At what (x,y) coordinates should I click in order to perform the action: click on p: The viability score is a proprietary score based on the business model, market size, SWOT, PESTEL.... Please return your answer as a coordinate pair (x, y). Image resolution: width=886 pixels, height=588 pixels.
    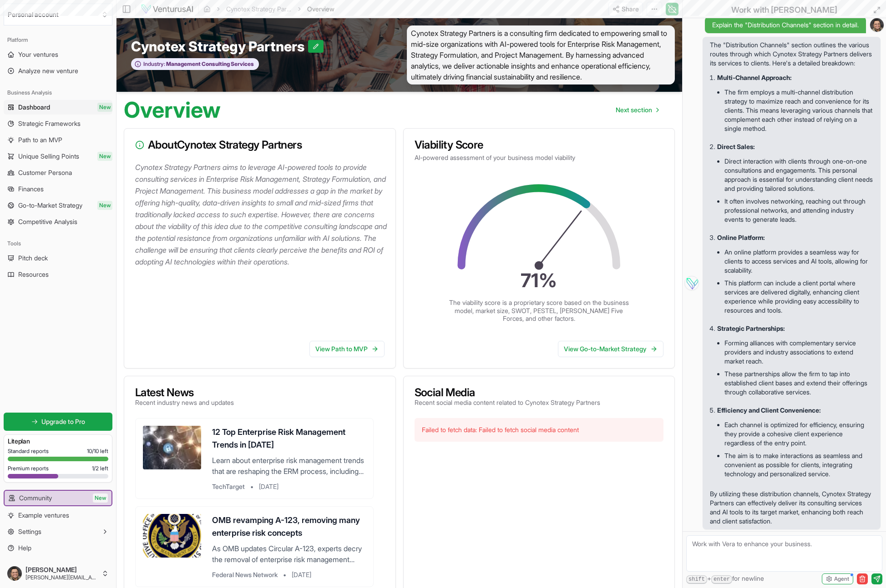
    Looking at the image, I should click on (539, 311).